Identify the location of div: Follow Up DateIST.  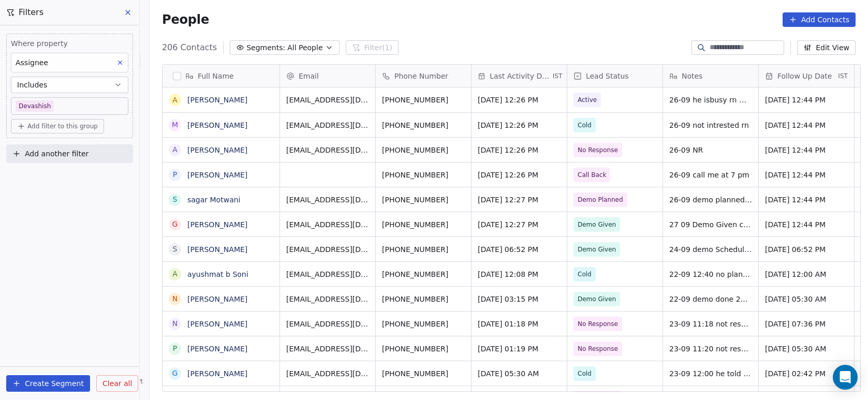
(807, 75).